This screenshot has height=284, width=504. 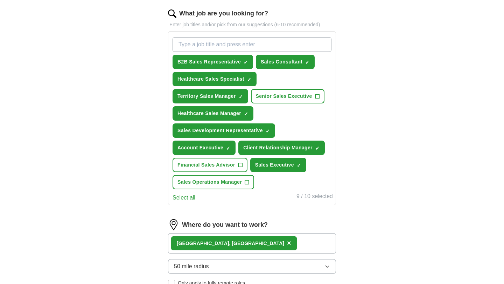 I want to click on span: B2B Sales Representative, so click(x=209, y=62).